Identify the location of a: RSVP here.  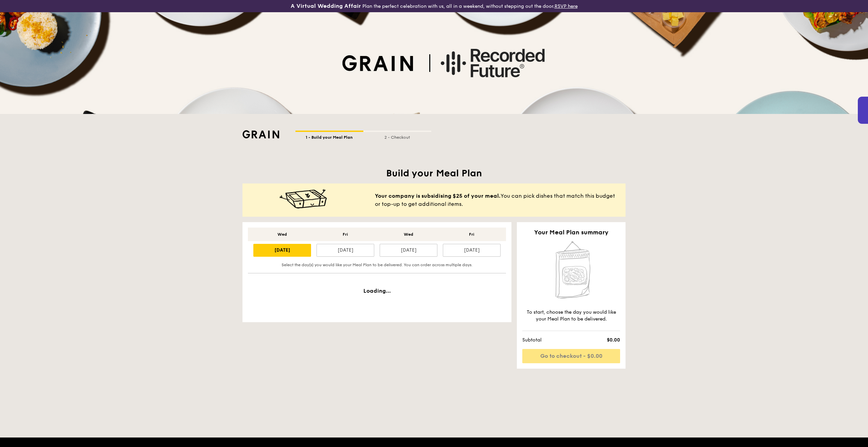
(566, 6).